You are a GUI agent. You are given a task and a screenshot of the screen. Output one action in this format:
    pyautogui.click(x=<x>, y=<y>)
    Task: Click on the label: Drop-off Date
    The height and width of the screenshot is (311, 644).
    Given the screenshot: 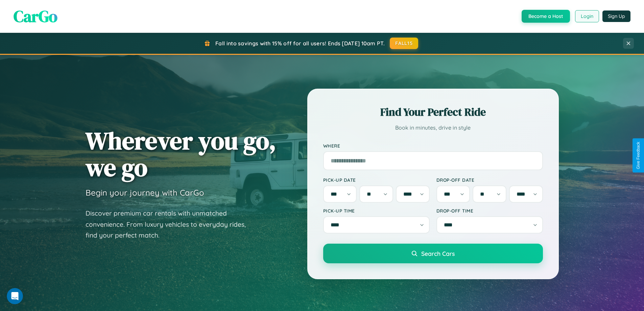 What is the action you would take?
    pyautogui.click(x=490, y=180)
    